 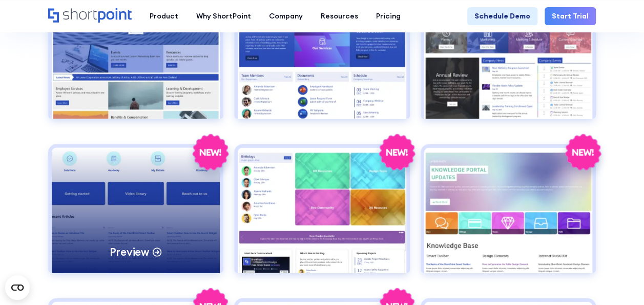 I want to click on a: Pricing, so click(x=388, y=16).